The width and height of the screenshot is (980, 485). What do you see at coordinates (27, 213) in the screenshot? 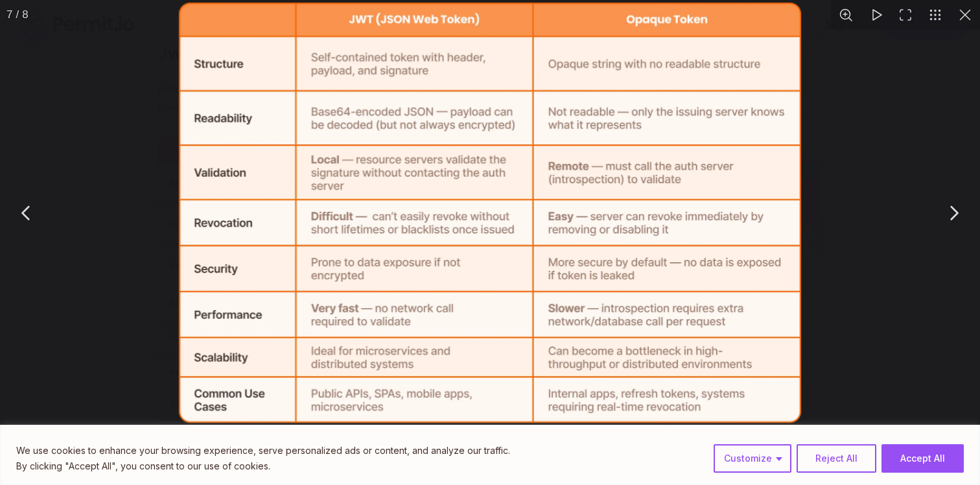
I see `button: Previous` at bounding box center [27, 213].